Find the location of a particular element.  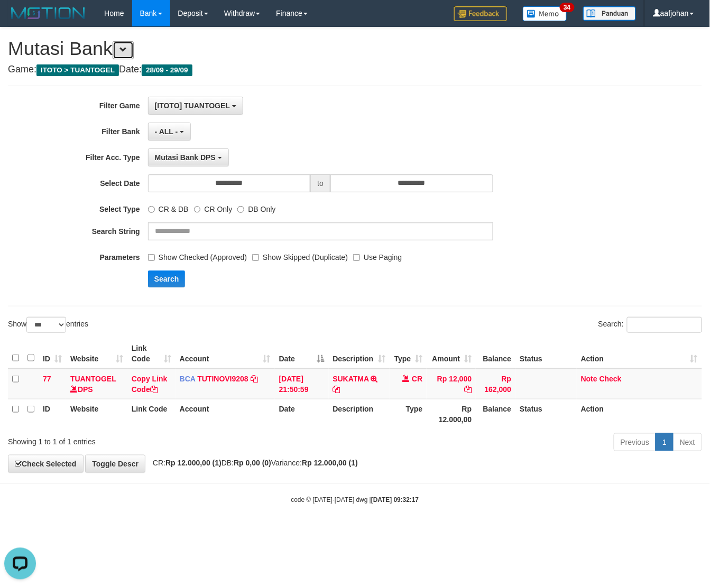

th: Action is located at coordinates (639, 414).